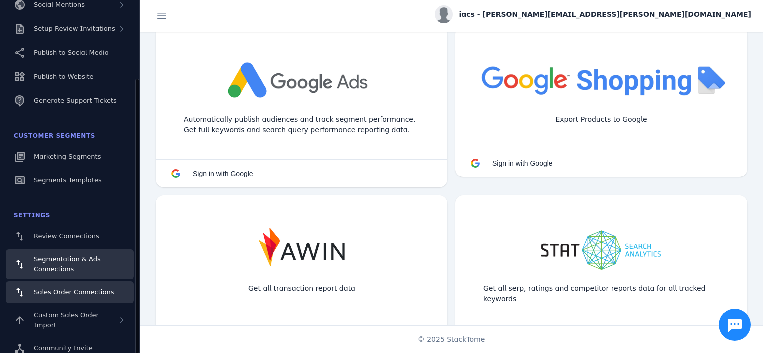 The height and width of the screenshot is (353, 763). Describe the element at coordinates (451, 339) in the screenshot. I see `span: © 2025 StackTome` at that location.